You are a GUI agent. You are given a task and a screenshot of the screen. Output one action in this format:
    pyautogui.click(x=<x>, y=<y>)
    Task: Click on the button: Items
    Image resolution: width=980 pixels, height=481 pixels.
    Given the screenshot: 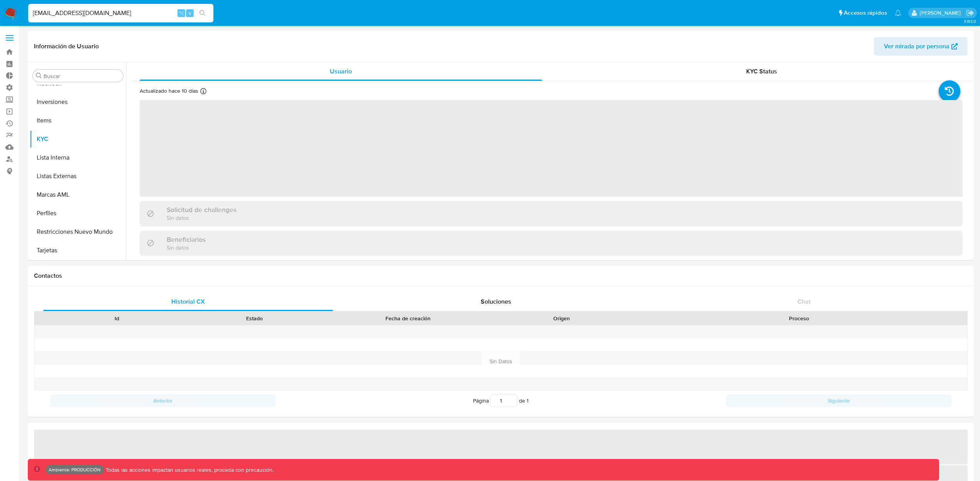 What is the action you would take?
    pyautogui.click(x=78, y=120)
    